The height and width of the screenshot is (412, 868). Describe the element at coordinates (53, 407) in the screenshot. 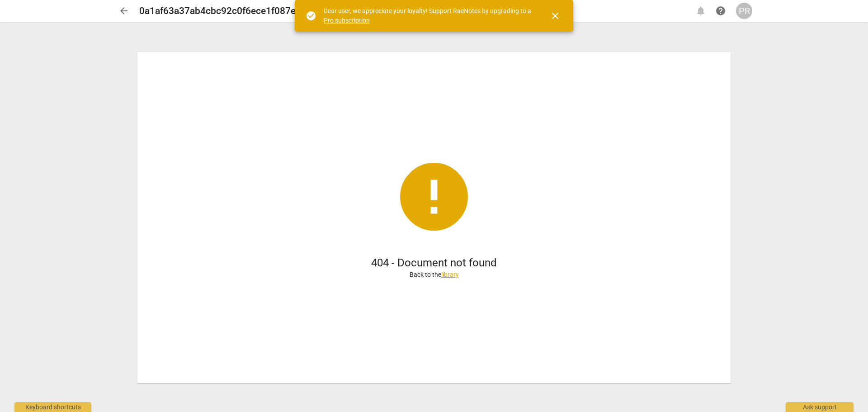

I see `div: Keyboard shortcuts` at that location.